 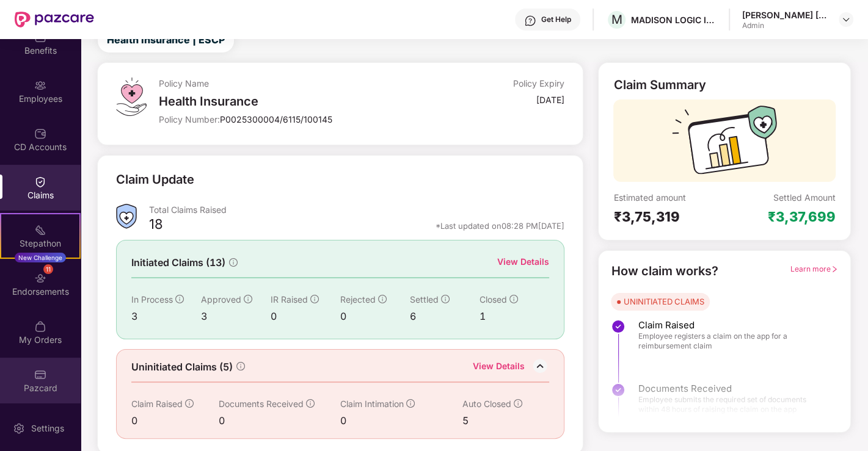 What do you see at coordinates (617, 20) in the screenshot?
I see `span: M` at bounding box center [617, 20].